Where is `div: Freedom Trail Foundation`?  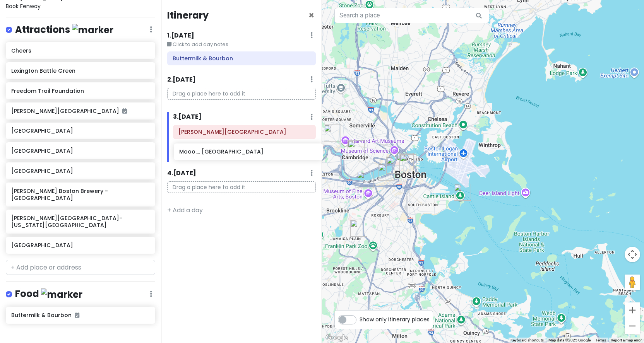 div: Freedom Trail Foundation is located at coordinates (408, 163).